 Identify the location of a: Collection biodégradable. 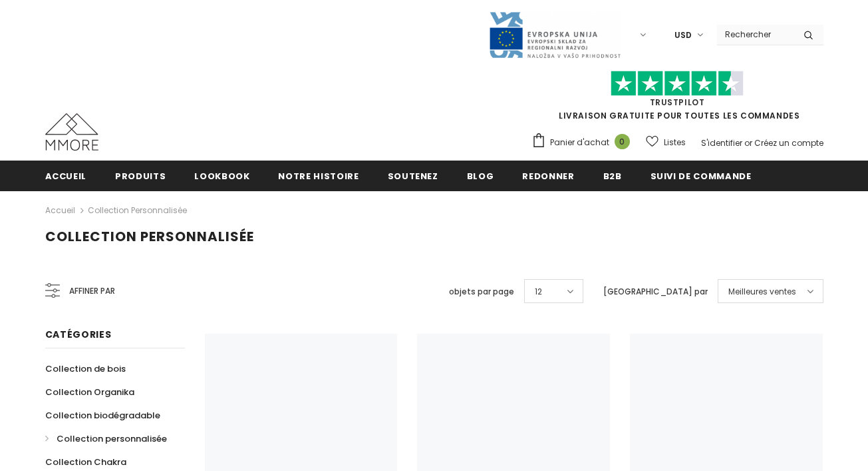
(102, 415).